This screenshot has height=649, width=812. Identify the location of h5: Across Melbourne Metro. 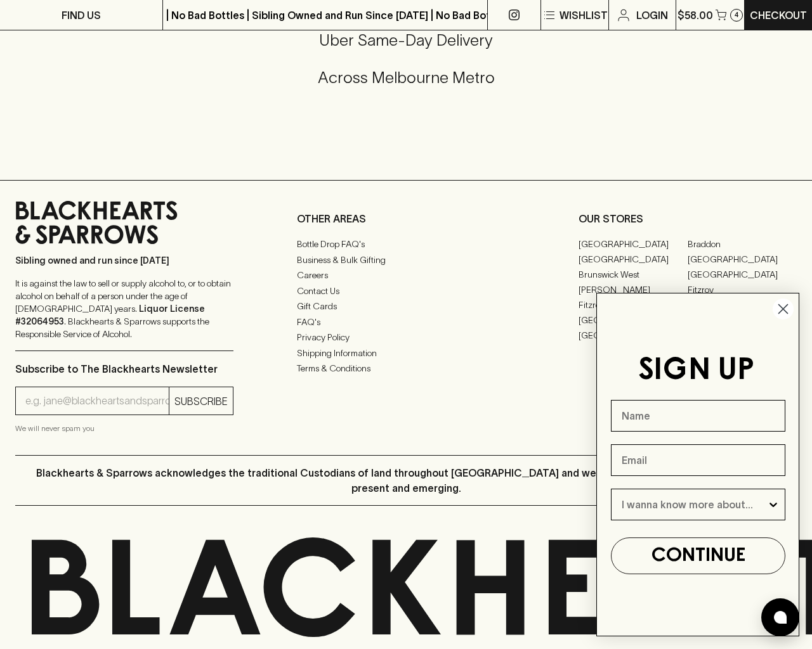
(406, 77).